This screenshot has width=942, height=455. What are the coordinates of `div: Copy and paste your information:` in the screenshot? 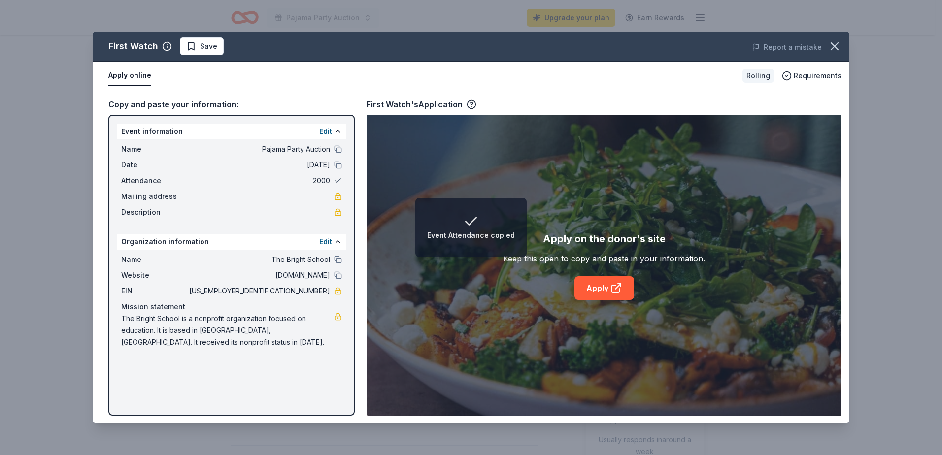 It's located at (232, 104).